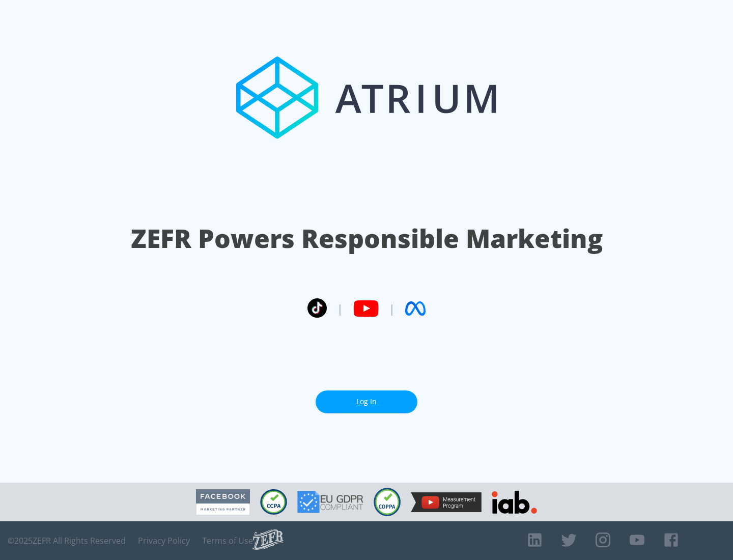 This screenshot has width=733, height=560. I want to click on a: Terms of Use, so click(228, 540).